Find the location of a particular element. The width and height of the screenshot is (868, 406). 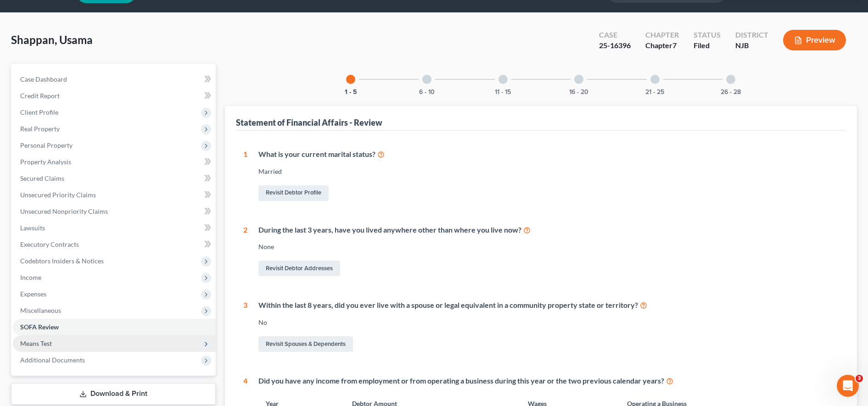

div: NJB is located at coordinates (752, 45).